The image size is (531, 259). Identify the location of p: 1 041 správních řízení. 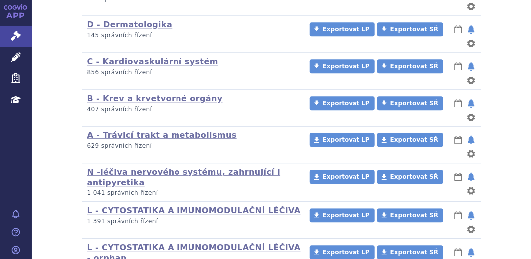
(194, 193).